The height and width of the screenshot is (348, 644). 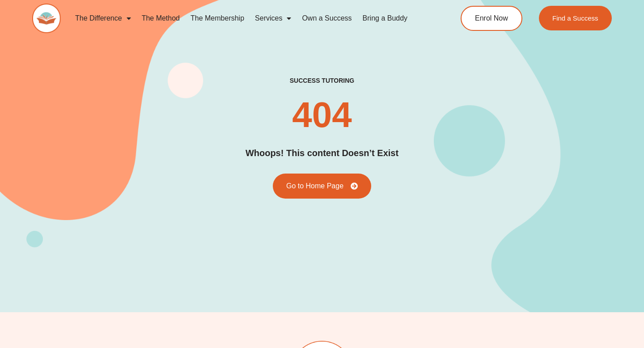 I want to click on a: Find a Success, so click(x=575, y=18).